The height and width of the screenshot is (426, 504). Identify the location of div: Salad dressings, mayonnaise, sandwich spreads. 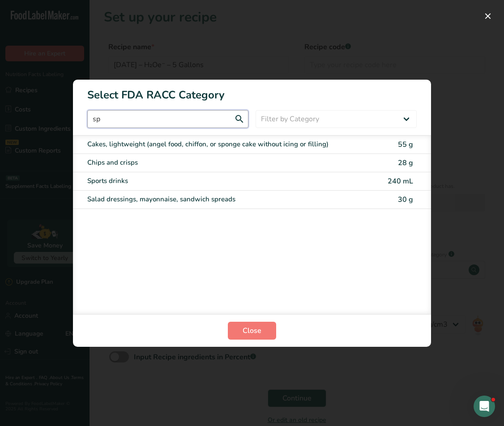
(214, 199).